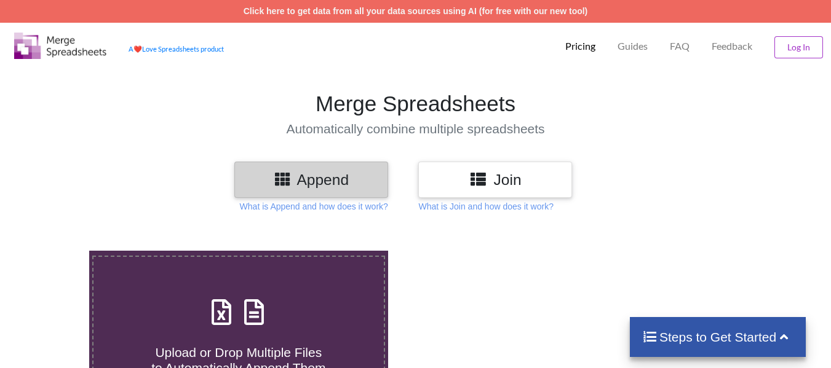 The image size is (831, 368). What do you see at coordinates (798, 47) in the screenshot?
I see `button: Log In` at bounding box center [798, 47].